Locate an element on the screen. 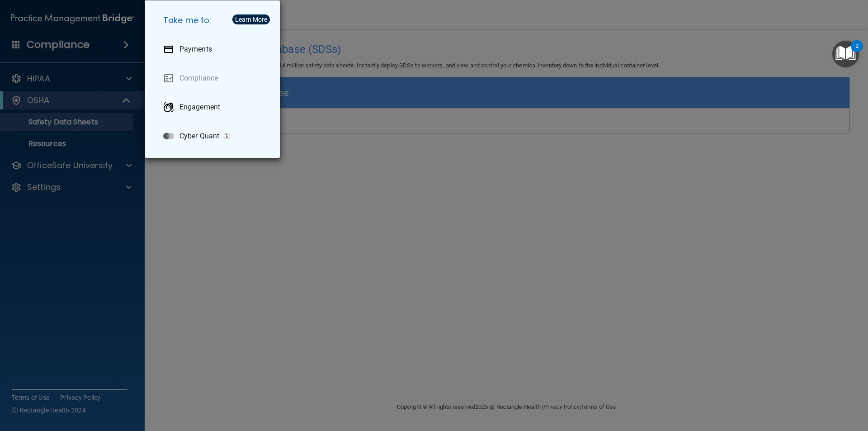  a: Engagement is located at coordinates (214, 107).